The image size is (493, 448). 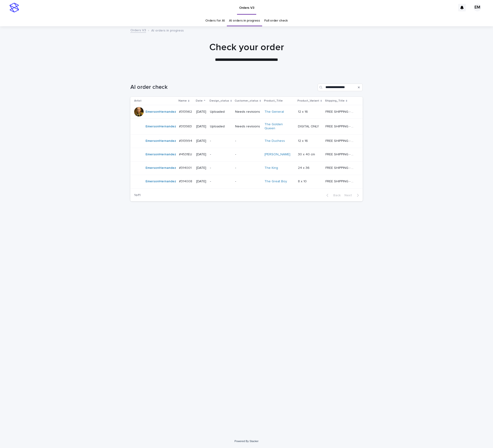 What do you see at coordinates (304, 167) in the screenshot?
I see `p: 24 x 36` at bounding box center [304, 167].